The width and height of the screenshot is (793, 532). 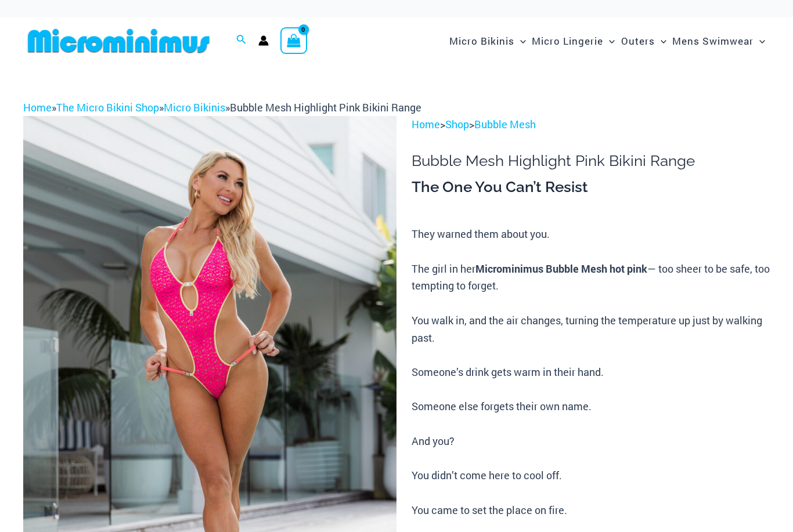 What do you see at coordinates (644, 40) in the screenshot?
I see `a: OutersMenu ToggleMenu Toggle` at bounding box center [644, 40].